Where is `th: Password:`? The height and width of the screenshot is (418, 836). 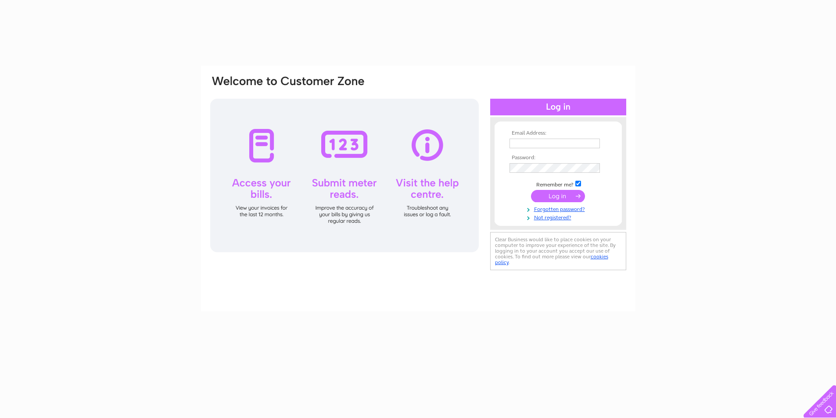 th: Password: is located at coordinates (558, 158).